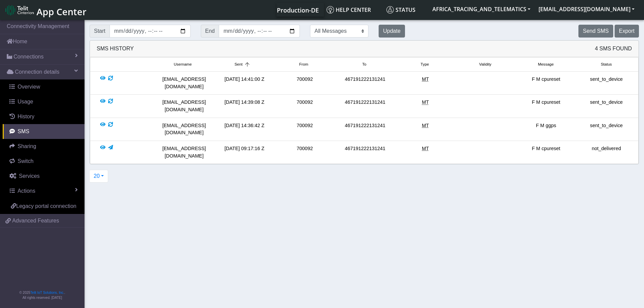 Image resolution: width=644 pixels, height=308 pixels. I want to click on button: 20, so click(98, 176).